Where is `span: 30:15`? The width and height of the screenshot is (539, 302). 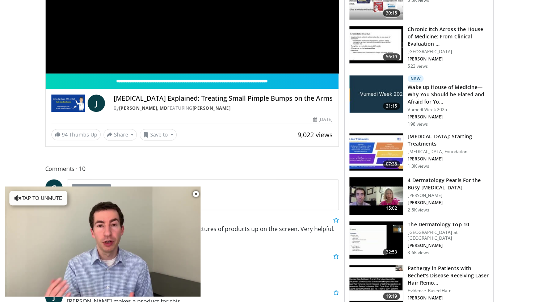
span: 30:15 is located at coordinates (391, 13).